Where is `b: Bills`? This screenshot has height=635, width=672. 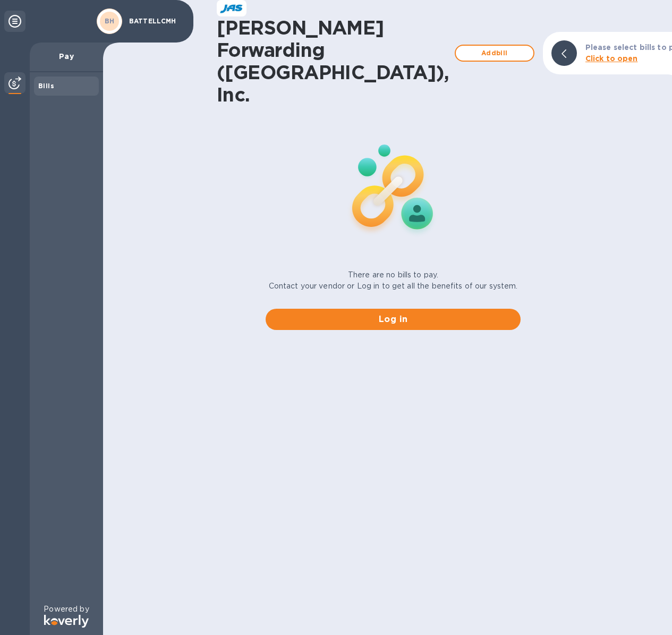 b: Bills is located at coordinates (46, 85).